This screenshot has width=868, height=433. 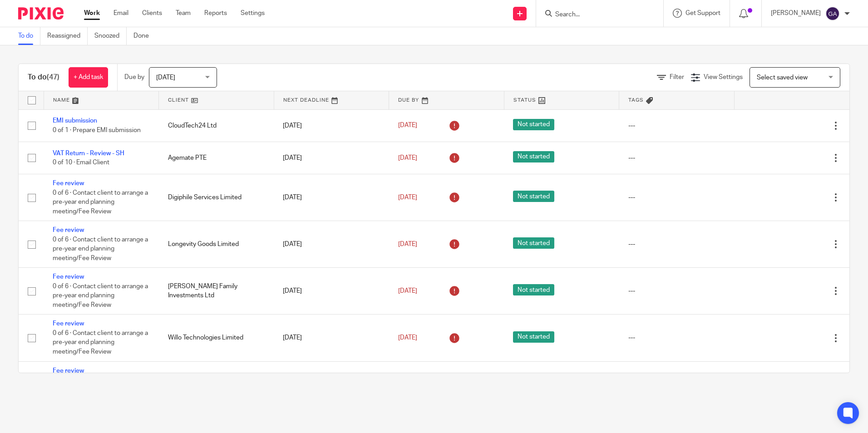 I want to click on td: Digiphile Services Limited, so click(x=216, y=197).